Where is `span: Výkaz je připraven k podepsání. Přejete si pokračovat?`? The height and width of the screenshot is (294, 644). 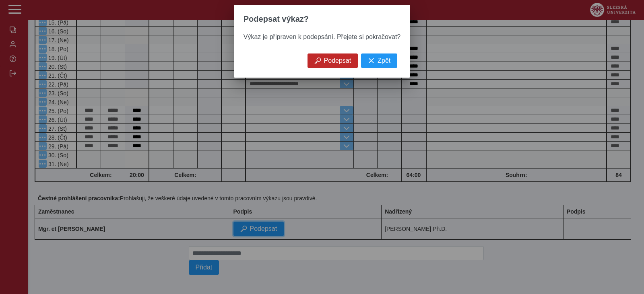
span: Výkaz je připraven k podepsání. Přejete si pokračovat? is located at coordinates (322, 37).